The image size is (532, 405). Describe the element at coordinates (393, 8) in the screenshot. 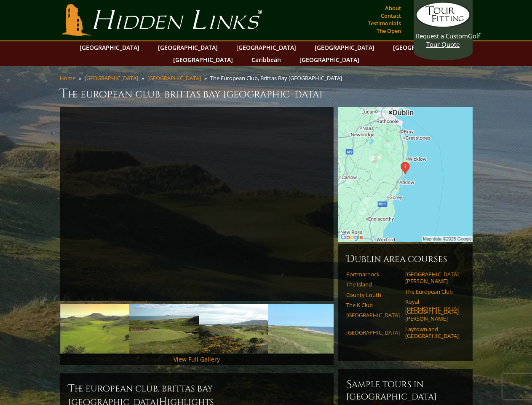

I see `a: About` at that location.